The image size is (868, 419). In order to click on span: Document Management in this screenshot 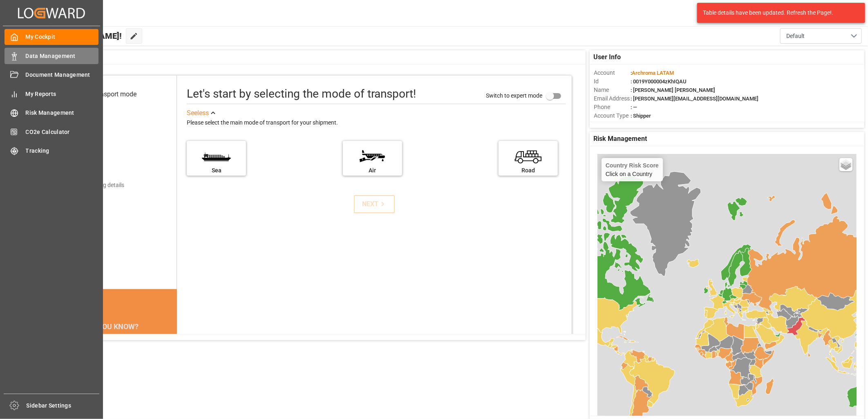, I will do `click(62, 75)`.